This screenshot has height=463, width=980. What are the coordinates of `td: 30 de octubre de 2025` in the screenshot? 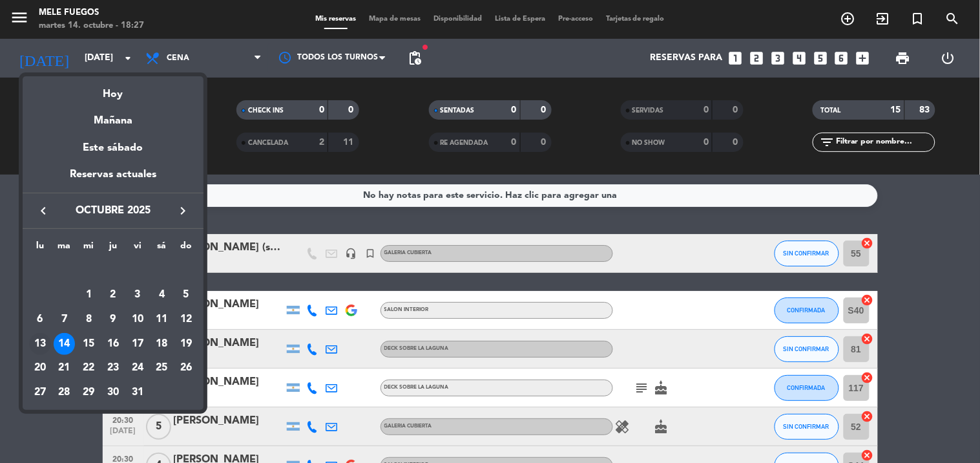 It's located at (113, 393).